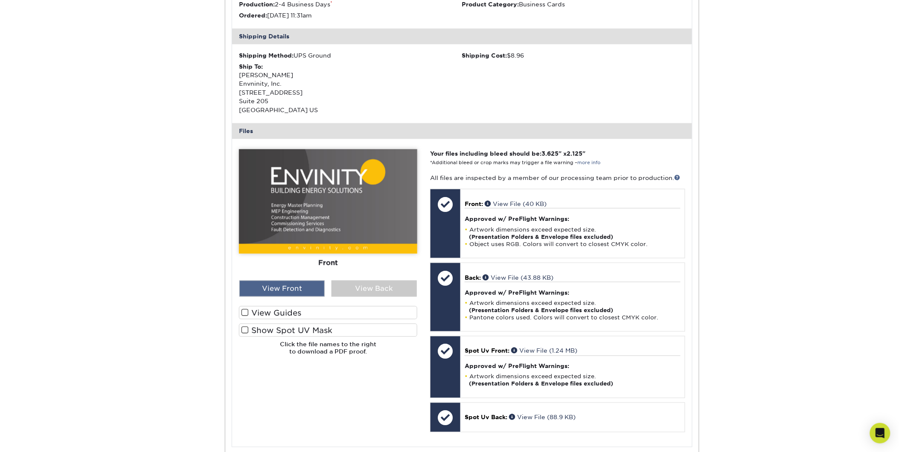 This screenshot has width=899, height=452. I want to click on strong: Shipping Method:, so click(266, 55).